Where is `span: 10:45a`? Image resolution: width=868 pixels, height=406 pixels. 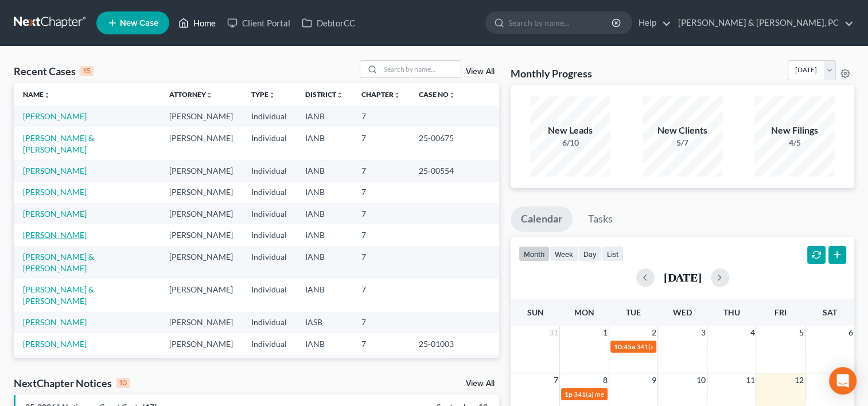 span: 10:45a is located at coordinates (624, 347).